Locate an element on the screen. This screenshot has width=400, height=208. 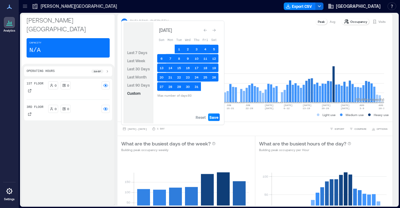
p: 1 Day is located at coordinates (160, 129).